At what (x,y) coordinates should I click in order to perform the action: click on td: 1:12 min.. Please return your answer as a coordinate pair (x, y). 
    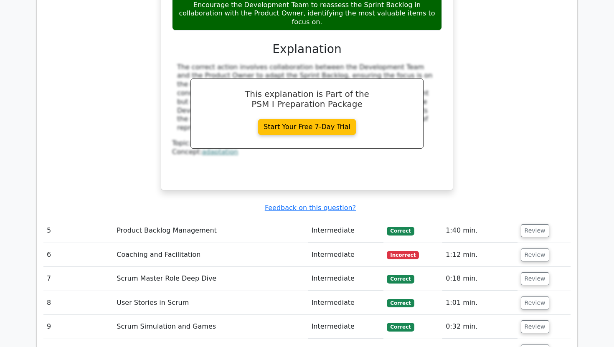
    Looking at the image, I should click on (480, 255).